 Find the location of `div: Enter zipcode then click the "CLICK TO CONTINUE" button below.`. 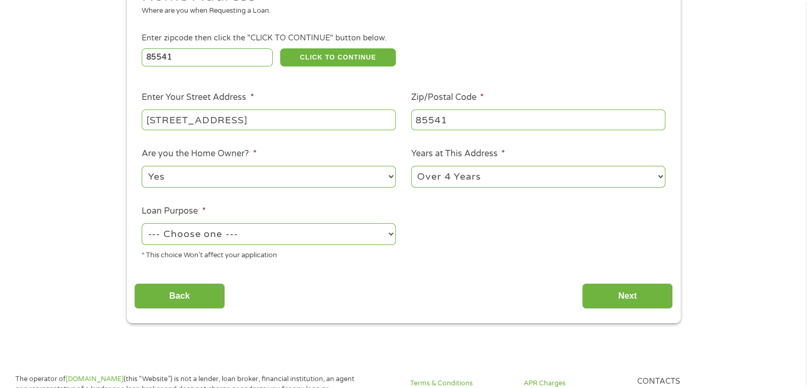

div: Enter zipcode then click the "CLICK TO CONTINUE" button below. is located at coordinates (403, 38).